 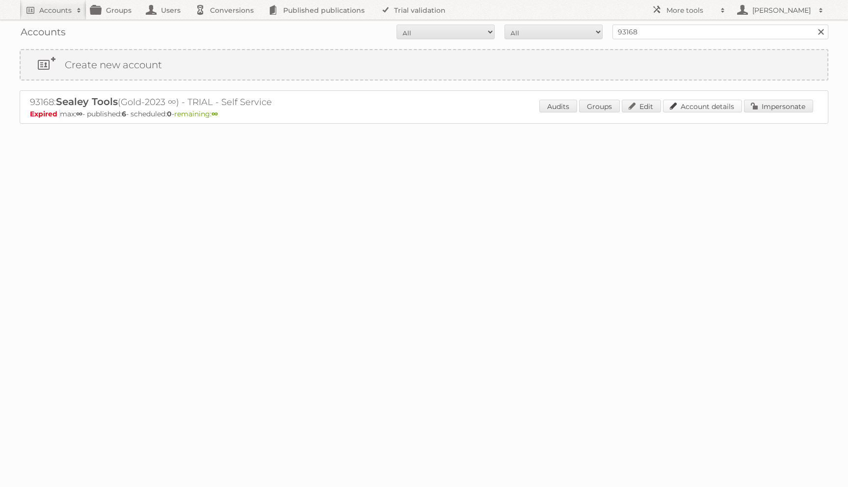 I want to click on h2: More tools, so click(x=691, y=10).